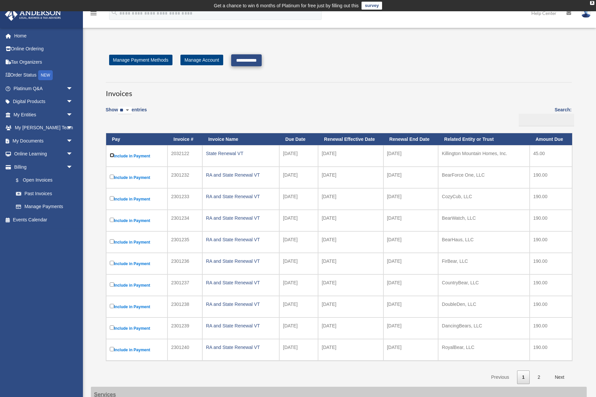  What do you see at coordinates (114, 13) in the screenshot?
I see `i: search` at bounding box center [114, 13].